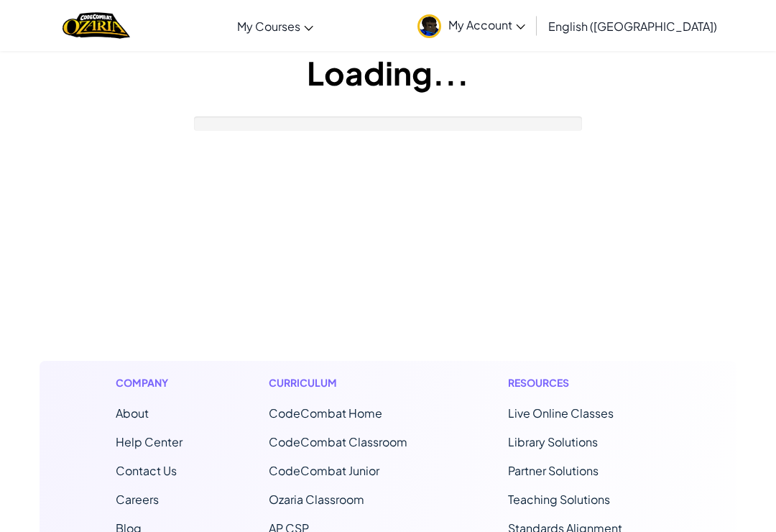 The image size is (776, 532). What do you see at coordinates (559, 499) in the screenshot?
I see `a: Teaching Solutions` at bounding box center [559, 499].